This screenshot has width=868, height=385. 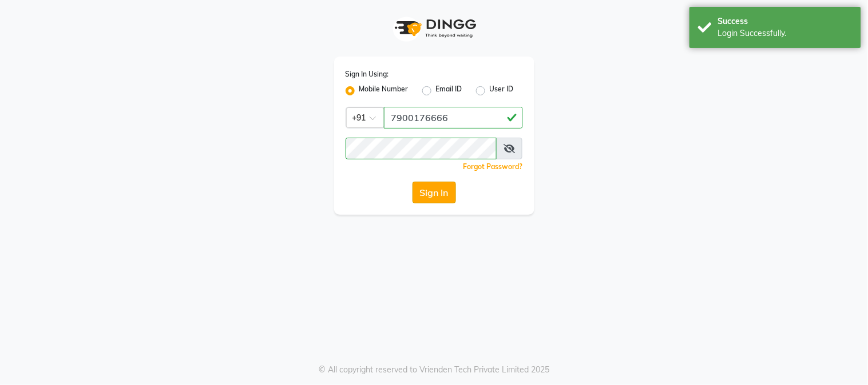 What do you see at coordinates (434, 28) in the screenshot?
I see `img: logo1.svg` at bounding box center [434, 28].